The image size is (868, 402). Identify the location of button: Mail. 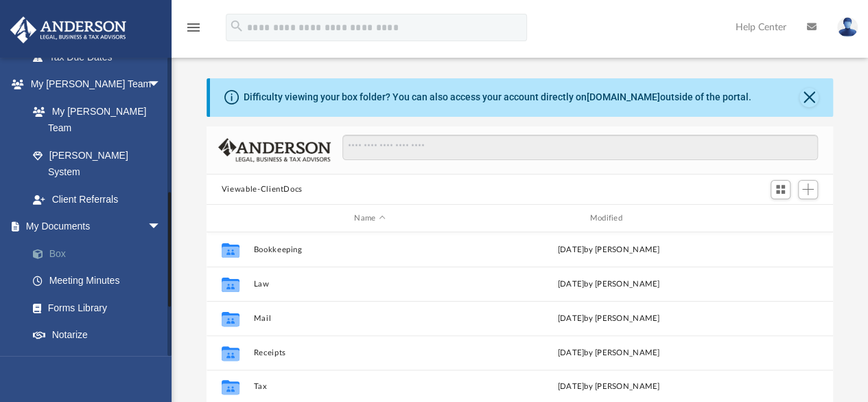
(369, 318).